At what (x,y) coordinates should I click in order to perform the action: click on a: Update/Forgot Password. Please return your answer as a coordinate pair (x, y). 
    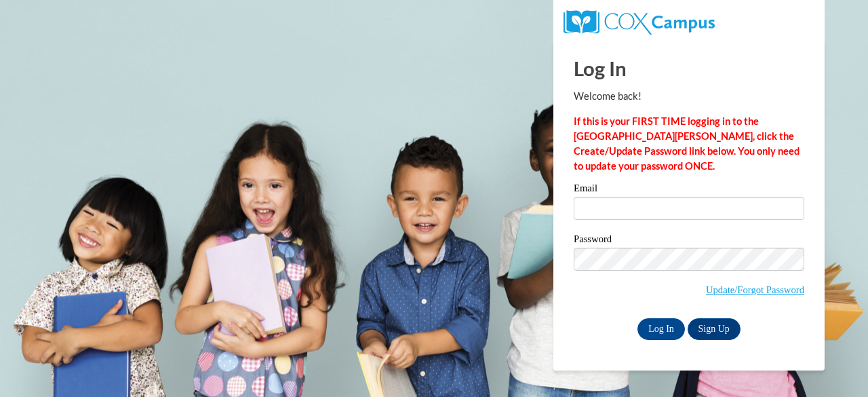
    Looking at the image, I should click on (755, 290).